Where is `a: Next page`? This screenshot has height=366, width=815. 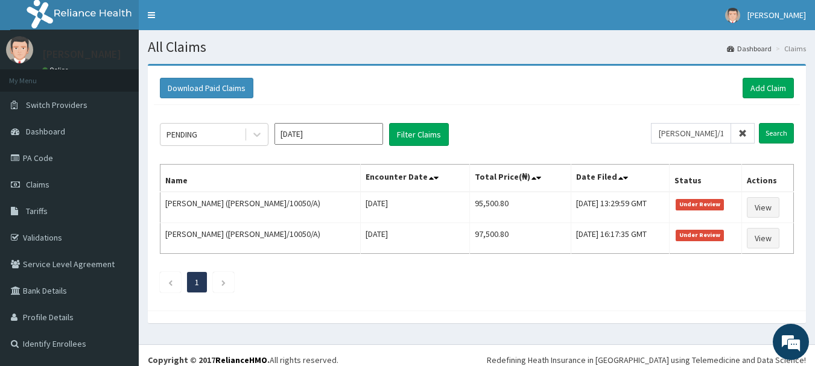
a: Next page is located at coordinates (223, 282).